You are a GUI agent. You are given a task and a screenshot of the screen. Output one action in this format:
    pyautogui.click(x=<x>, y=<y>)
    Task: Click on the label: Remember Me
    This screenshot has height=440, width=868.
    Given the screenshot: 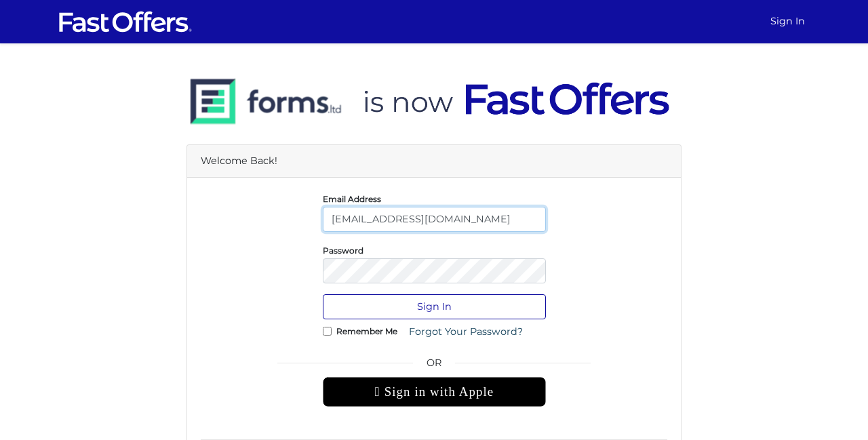 What is the action you would take?
    pyautogui.click(x=367, y=331)
    